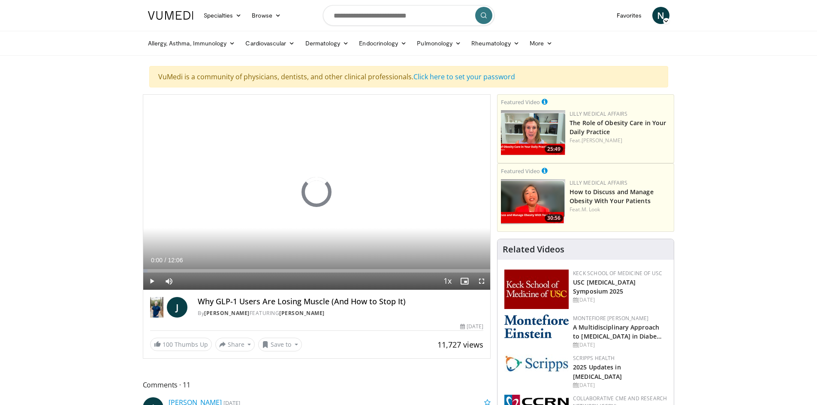 This screenshot has height=405, width=817. What do you see at coordinates (171, 15) in the screenshot?
I see `img: VuMedi Logo` at bounding box center [171, 15].